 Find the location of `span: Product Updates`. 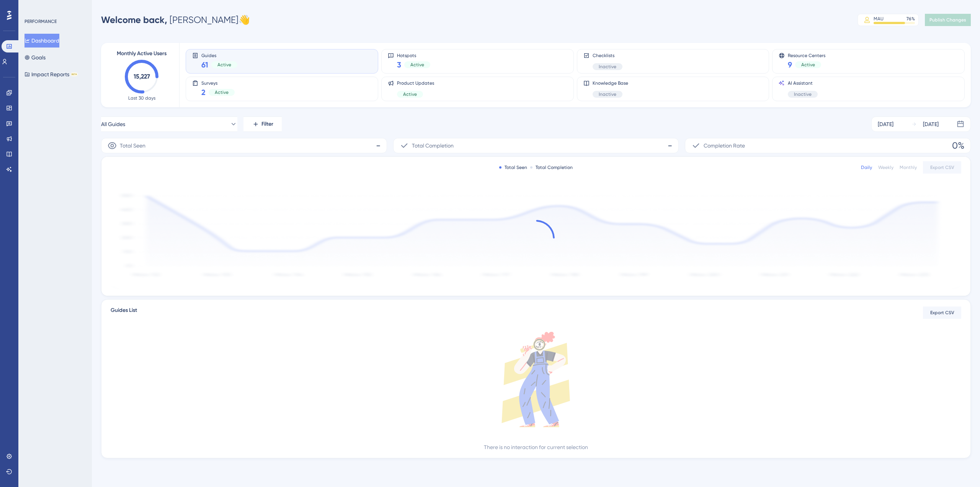

span: Product Updates is located at coordinates (416, 83).